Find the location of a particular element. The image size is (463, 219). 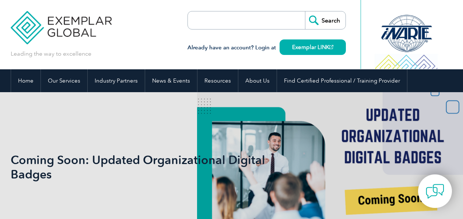

a: Exemplar LINK is located at coordinates (313, 47).